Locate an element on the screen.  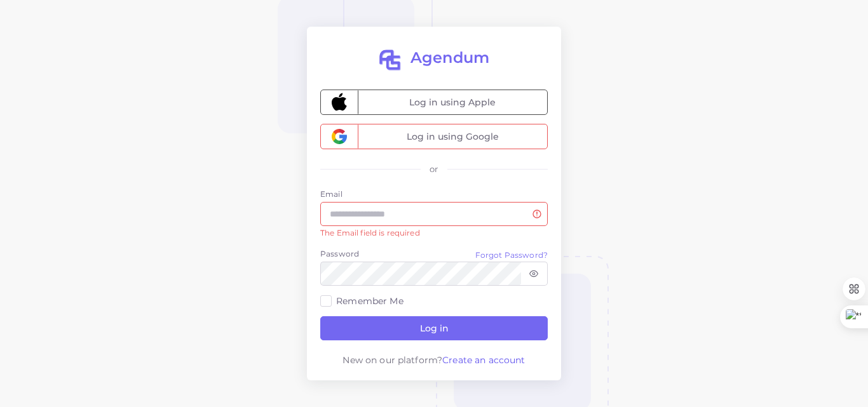
span: Log in using Google is located at coordinates (453, 137).